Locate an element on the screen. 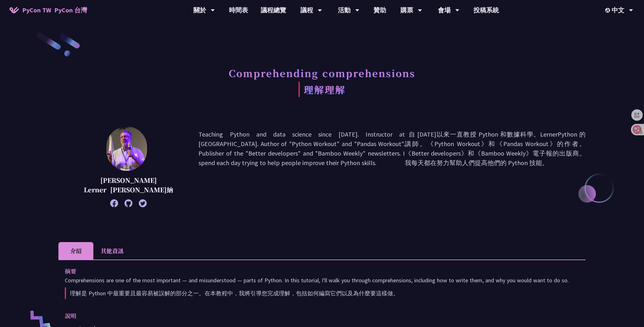 Image resolution: width=644 pixels, height=327 pixels. h1: Comprehending comprehensions is located at coordinates (322, 83).